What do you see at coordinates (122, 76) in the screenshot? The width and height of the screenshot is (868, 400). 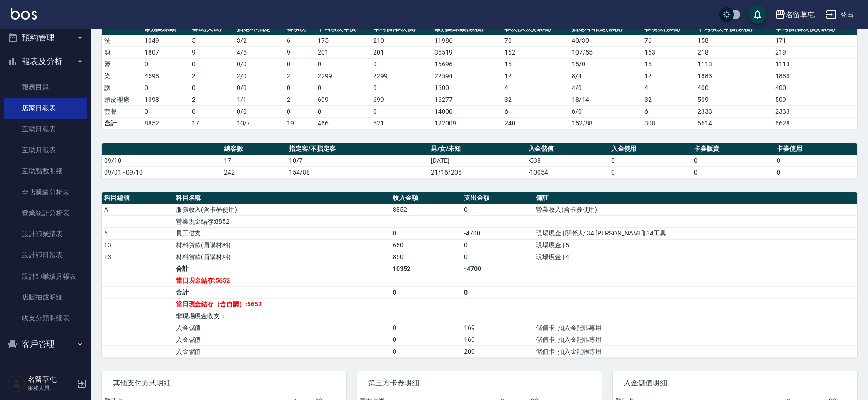 I see `td: 染` at bounding box center [122, 76].